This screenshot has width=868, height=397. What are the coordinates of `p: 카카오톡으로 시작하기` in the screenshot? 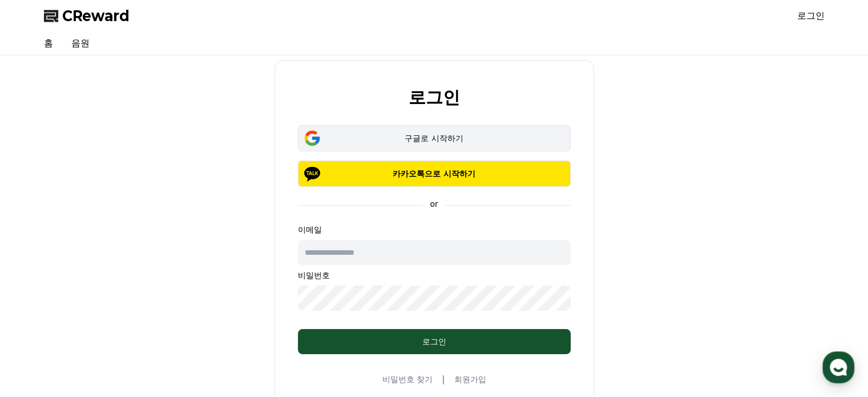 It's located at (434, 173).